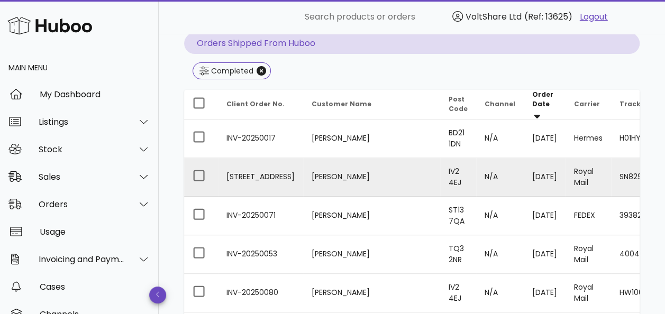 The image size is (665, 314). I want to click on span: VoltShare Ltd, so click(493, 16).